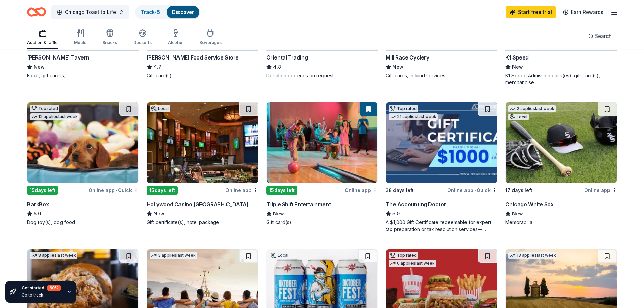  What do you see at coordinates (322, 76) in the screenshot?
I see `div: Donation depends on request` at bounding box center [322, 76].